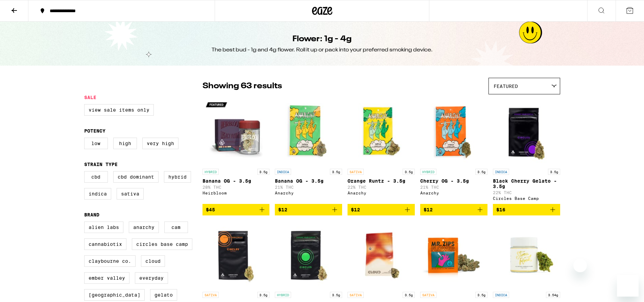  I want to click on label: Hybrid, so click(177, 177).